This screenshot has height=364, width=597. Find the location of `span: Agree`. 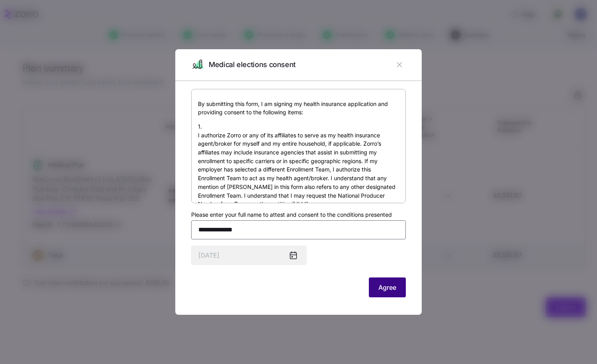

span: Agree is located at coordinates (387, 288).